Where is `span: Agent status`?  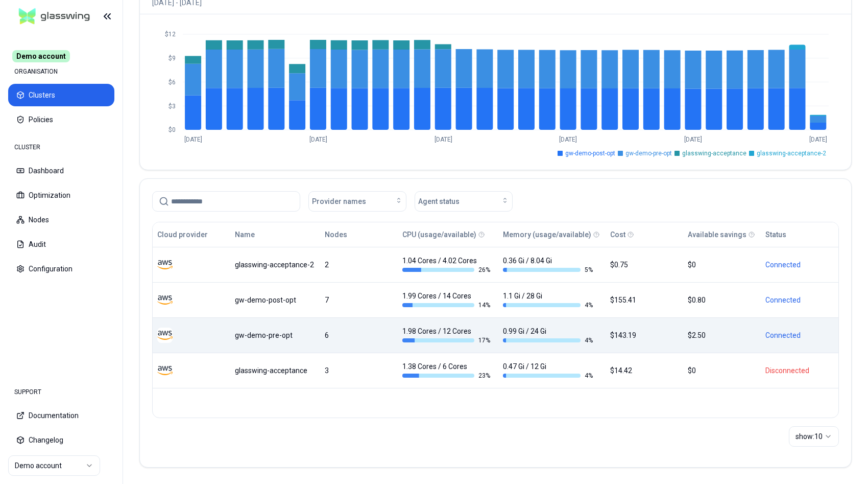
span: Agent status is located at coordinates (439, 201).